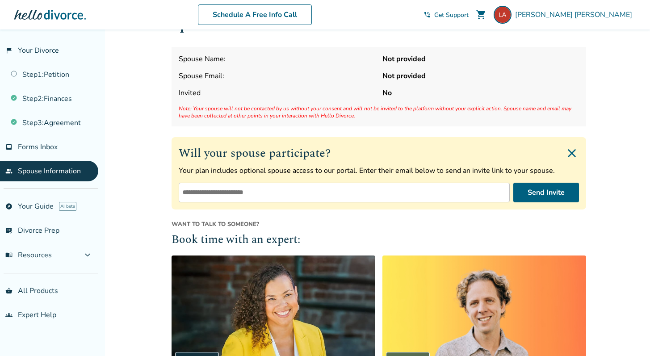  What do you see at coordinates (546, 192) in the screenshot?
I see `button: Send Invite` at bounding box center [546, 192].